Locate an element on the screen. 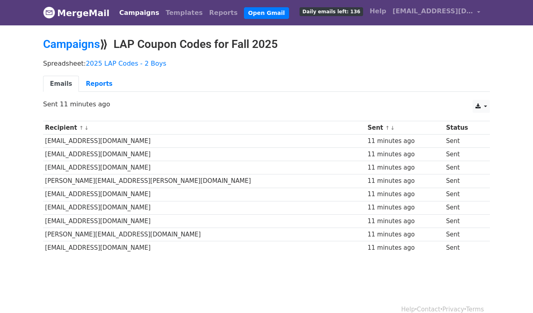  a: Emails is located at coordinates (61, 84).